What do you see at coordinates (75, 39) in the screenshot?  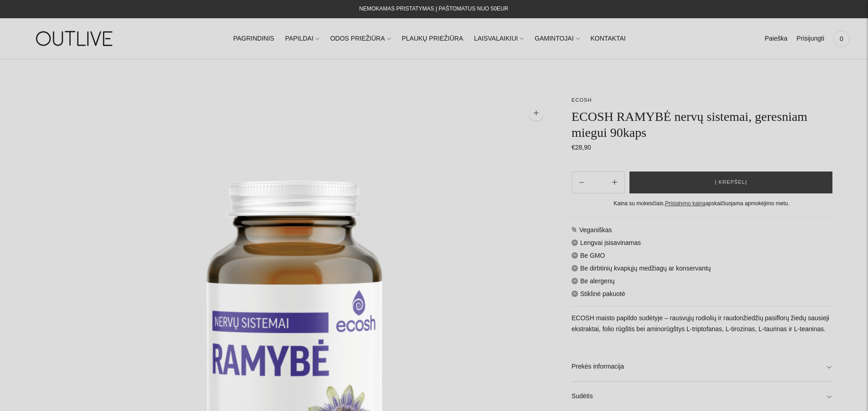 I see `img: OUTLIVE` at bounding box center [75, 39].